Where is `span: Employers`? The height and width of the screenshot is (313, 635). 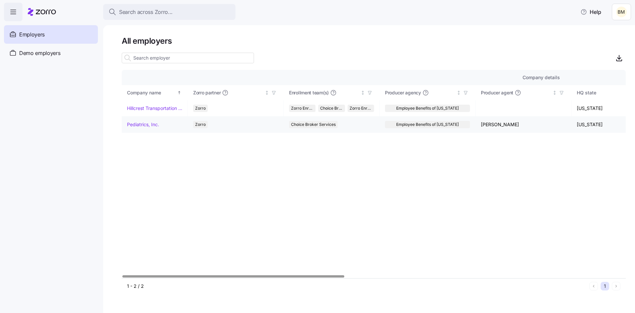
span: Employers is located at coordinates (32, 34).